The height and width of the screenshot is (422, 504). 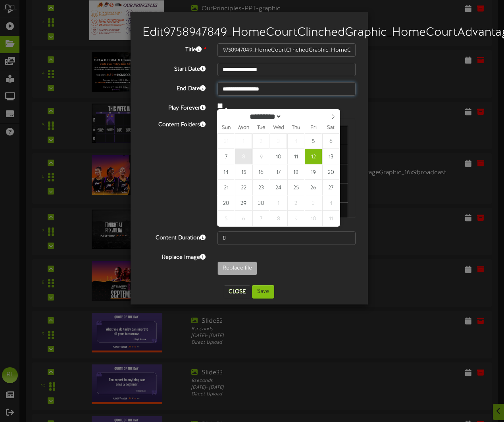 I want to click on span: September 29, 2025, so click(x=243, y=202).